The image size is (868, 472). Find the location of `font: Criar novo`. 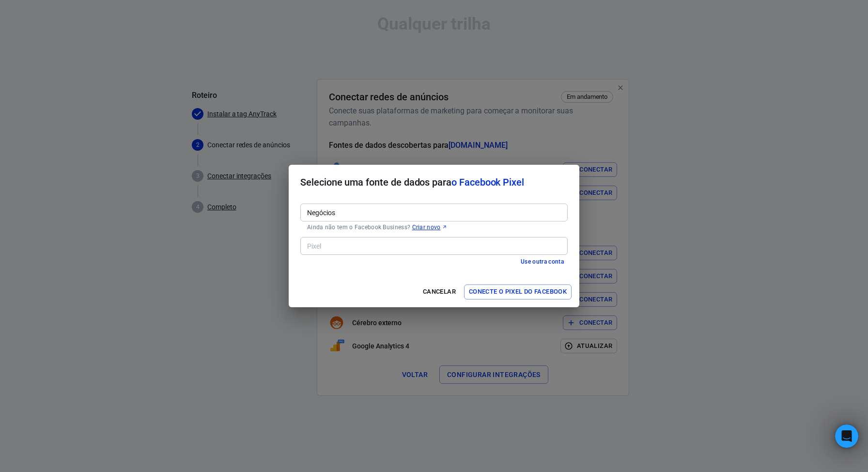

font: Criar novo is located at coordinates (426, 227).